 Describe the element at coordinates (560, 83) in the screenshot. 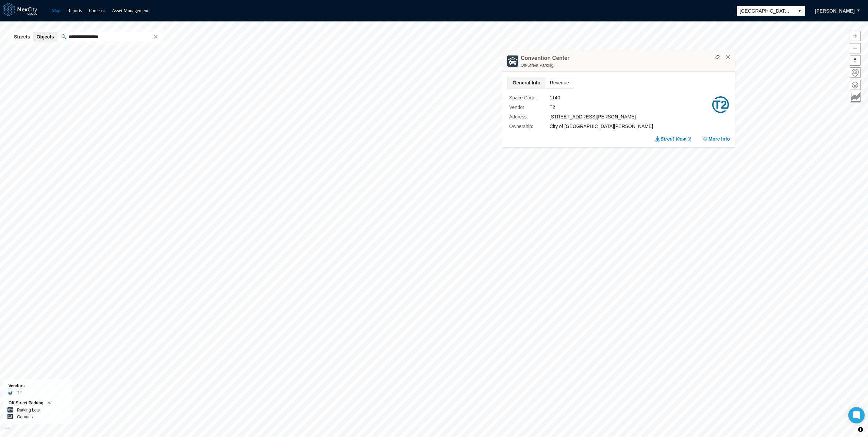

I see `span: Revenue` at that location.